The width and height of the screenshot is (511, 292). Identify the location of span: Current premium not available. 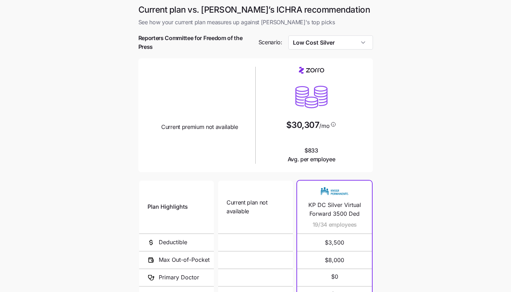
(200, 127).